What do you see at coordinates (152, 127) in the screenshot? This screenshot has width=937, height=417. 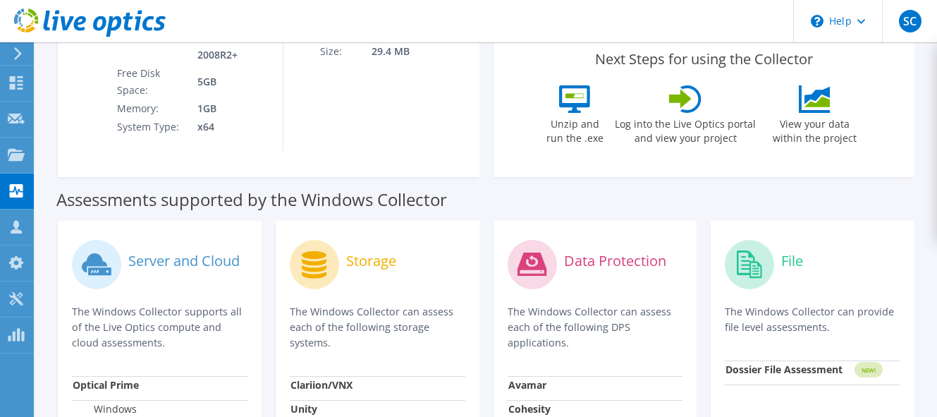 I see `td: System Type:` at bounding box center [152, 127].